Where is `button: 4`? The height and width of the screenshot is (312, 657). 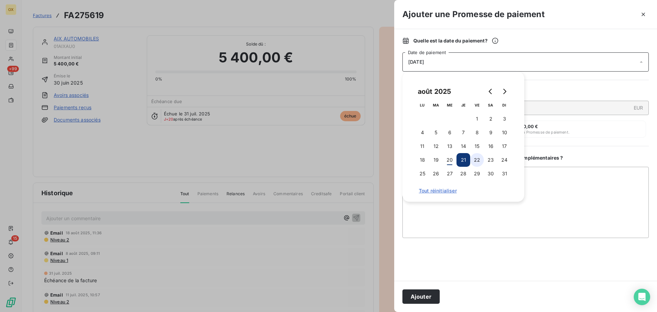 button: 4 is located at coordinates (422, 132).